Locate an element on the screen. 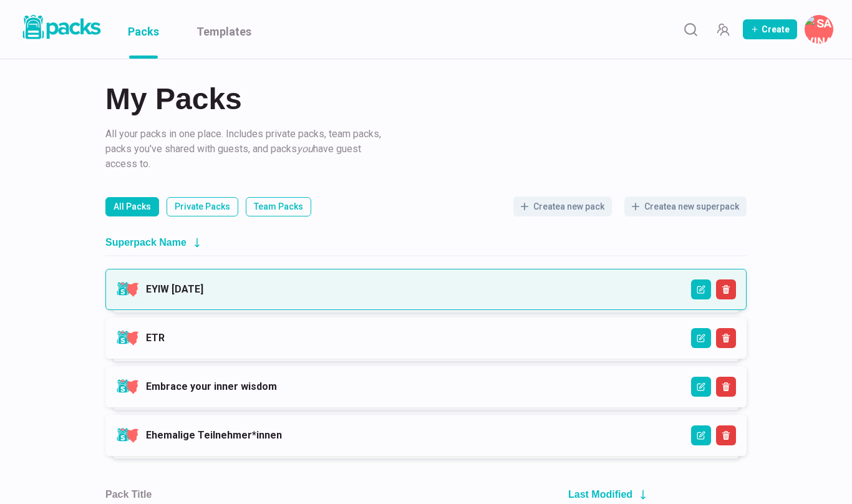  p: Team Packs is located at coordinates (278, 207).